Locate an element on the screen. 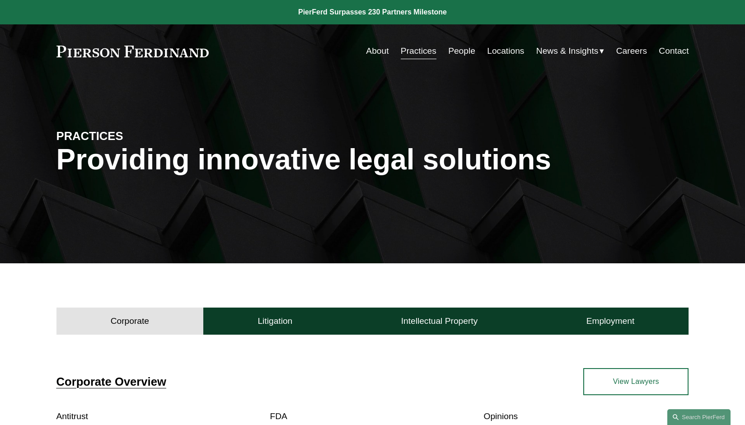 The image size is (745, 425). h1: Providing innovative legal solutions is located at coordinates (373, 160).